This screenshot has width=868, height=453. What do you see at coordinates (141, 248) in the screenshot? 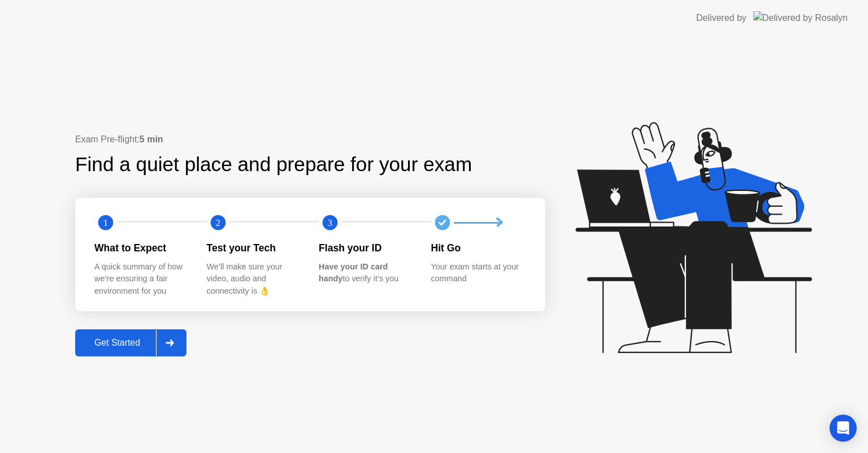
I see `div: What to Expect` at bounding box center [141, 248].